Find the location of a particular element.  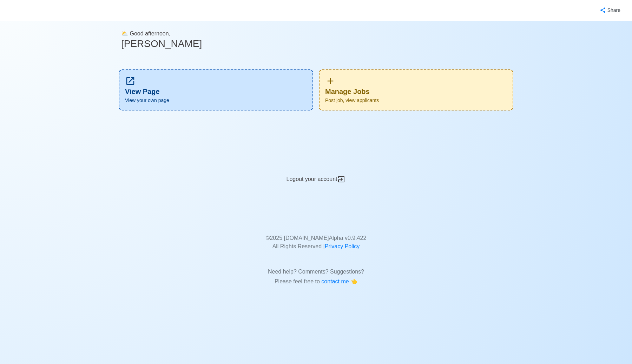

span: View your own page is located at coordinates (216, 100).